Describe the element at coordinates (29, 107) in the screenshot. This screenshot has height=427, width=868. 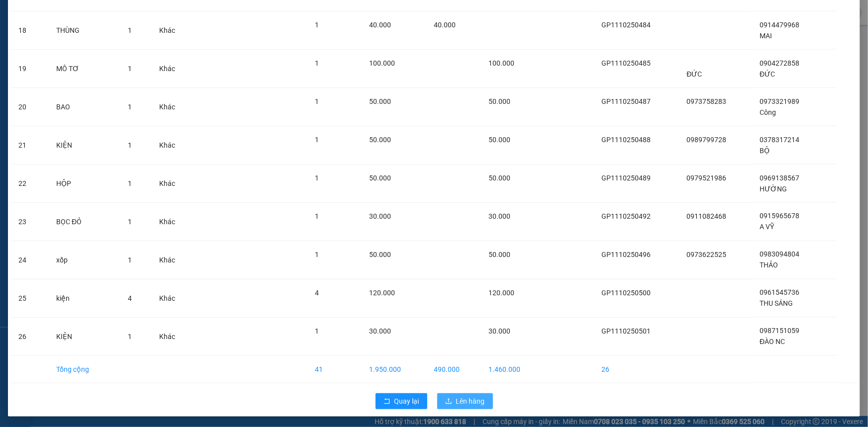
I see `td: 20` at that location.